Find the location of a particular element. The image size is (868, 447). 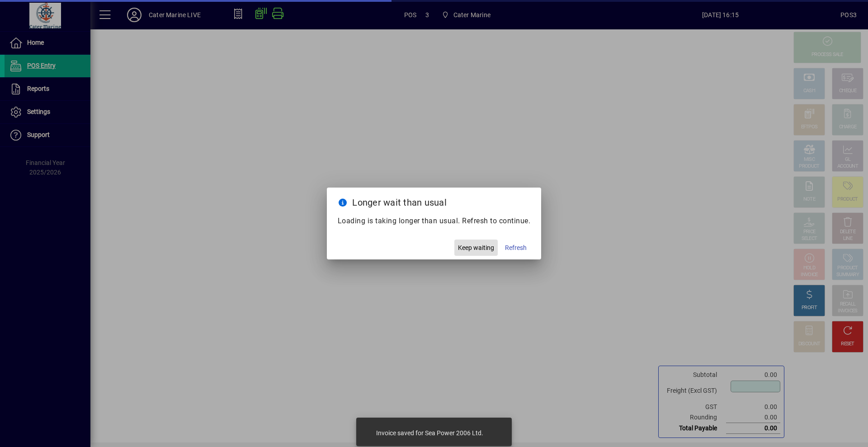

button: Refresh is located at coordinates (516, 248).